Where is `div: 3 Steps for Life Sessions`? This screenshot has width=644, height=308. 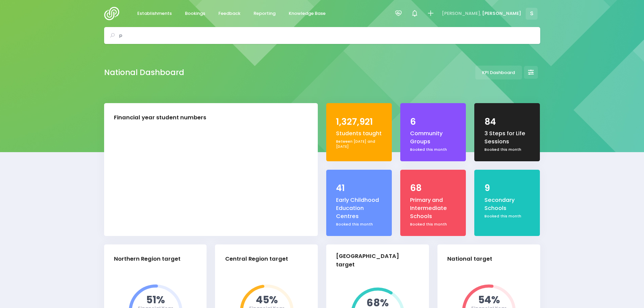
div: 3 Steps for Life Sessions is located at coordinates (507, 138).